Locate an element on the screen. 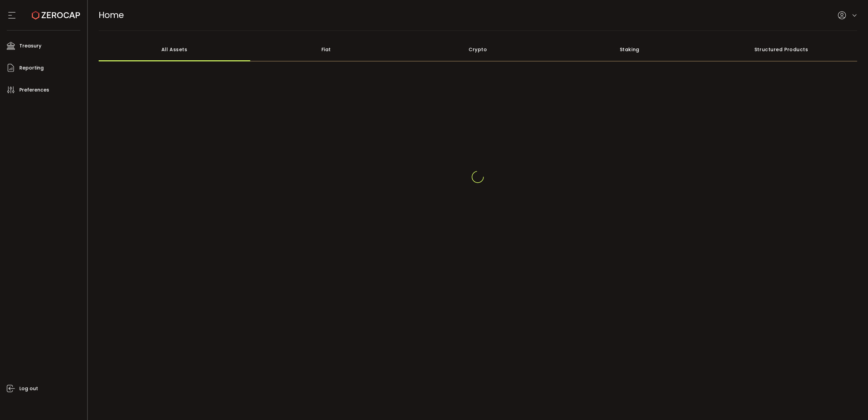 This screenshot has width=868, height=420. div: Staking is located at coordinates (630, 50).